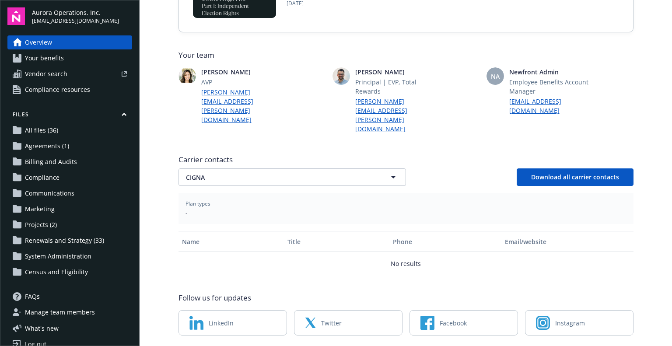 This screenshot has width=672, height=346. Describe the element at coordinates (42, 178) in the screenshot. I see `span: Compliance` at that location.